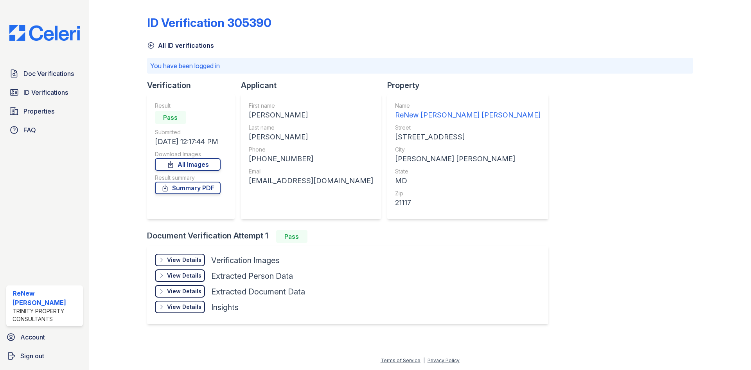  What do you see at coordinates (258, 291) in the screenshot?
I see `div: Extracted Document Data` at bounding box center [258, 291].